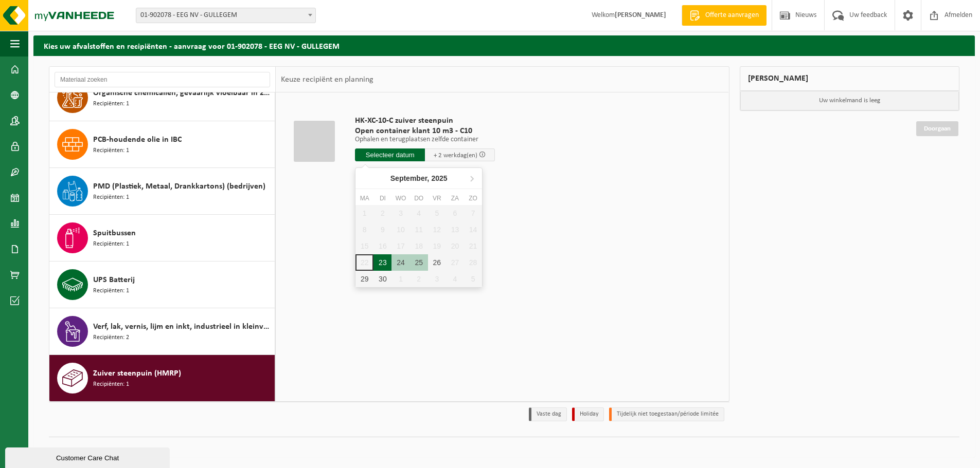 This screenshot has width=980, height=468. What do you see at coordinates (382, 199) in the screenshot?
I see `div: di` at bounding box center [382, 199].